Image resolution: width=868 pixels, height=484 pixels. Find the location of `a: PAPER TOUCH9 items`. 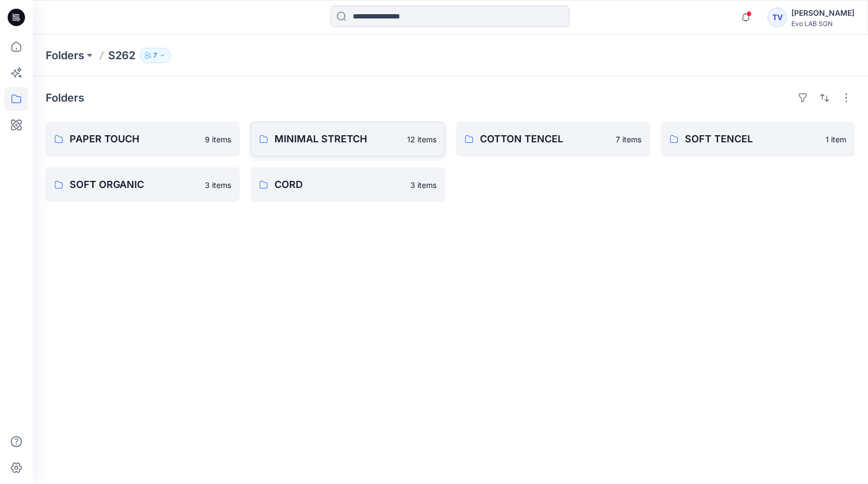

a: PAPER TOUCH9 items is located at coordinates (143, 139).